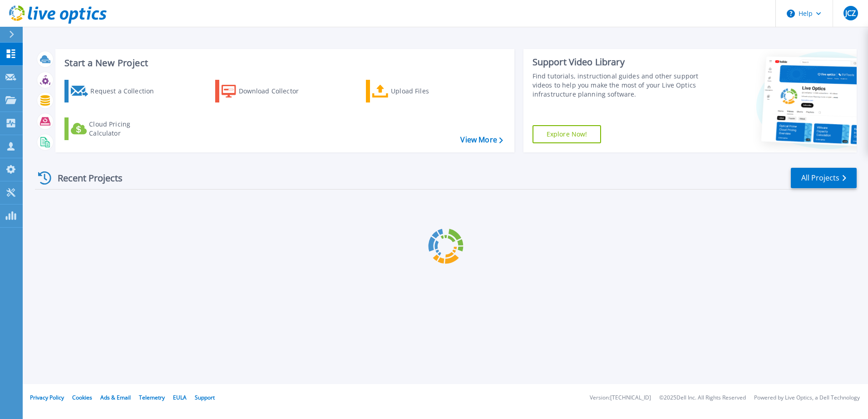 This screenshot has width=868, height=419. I want to click on a: Telemetry, so click(151, 397).